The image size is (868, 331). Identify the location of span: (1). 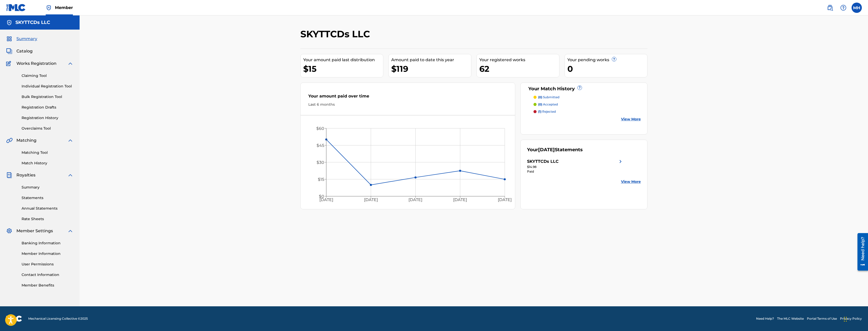
(540, 111).